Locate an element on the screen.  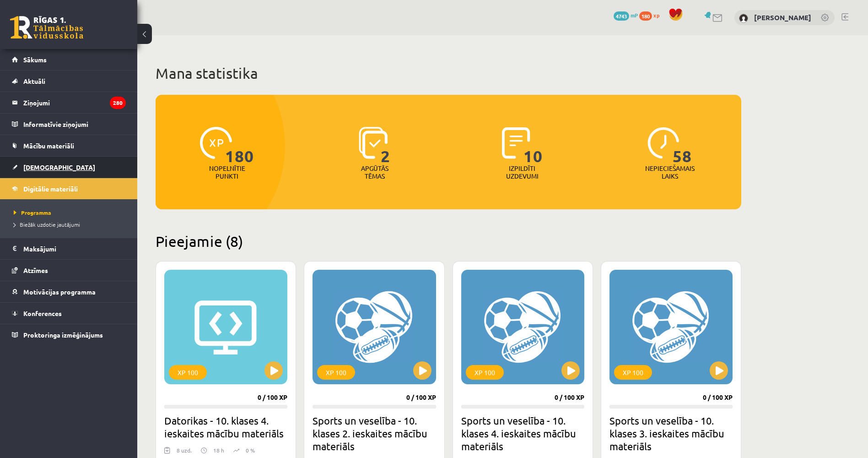
a: Aktuāli is located at coordinates (69, 81).